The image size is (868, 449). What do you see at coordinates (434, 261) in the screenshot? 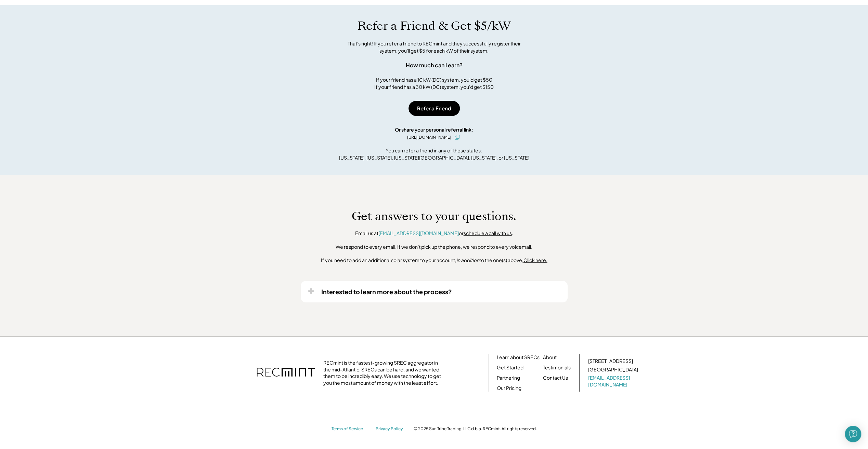
I see `div: If you need to add an additional solar system to your account, to the one(s) above,` at bounding box center [434, 261].